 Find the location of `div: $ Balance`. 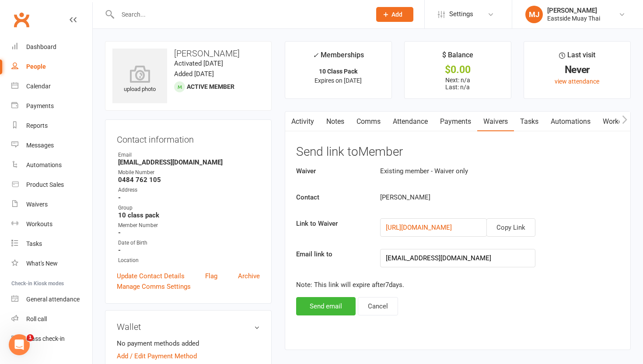

div: $ Balance is located at coordinates (458, 58).